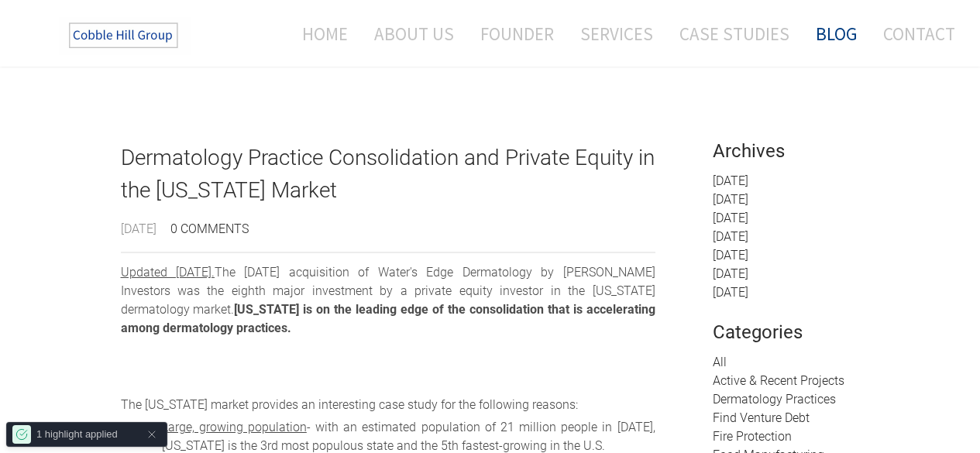  I want to click on a: Find Venture Debt, so click(760, 418).